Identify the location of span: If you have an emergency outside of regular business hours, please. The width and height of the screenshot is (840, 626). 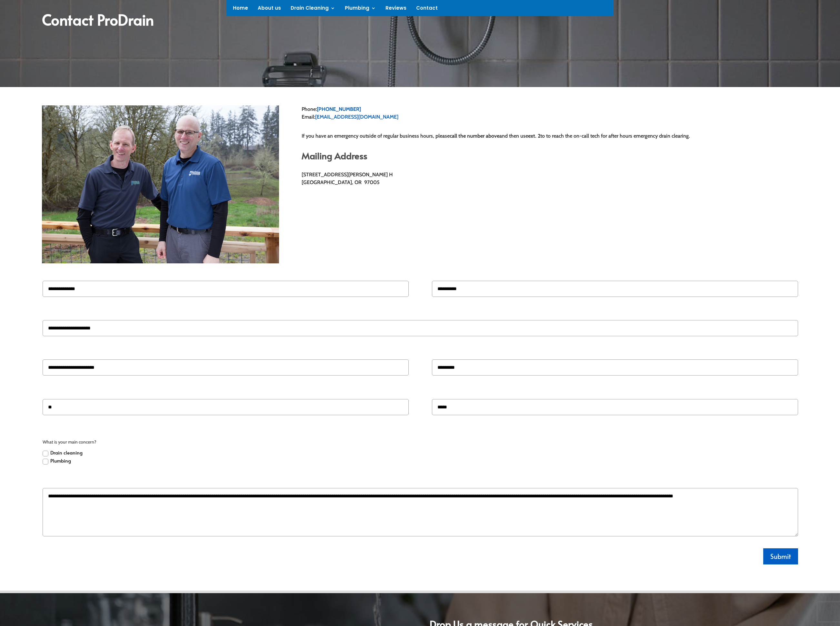
(375, 135).